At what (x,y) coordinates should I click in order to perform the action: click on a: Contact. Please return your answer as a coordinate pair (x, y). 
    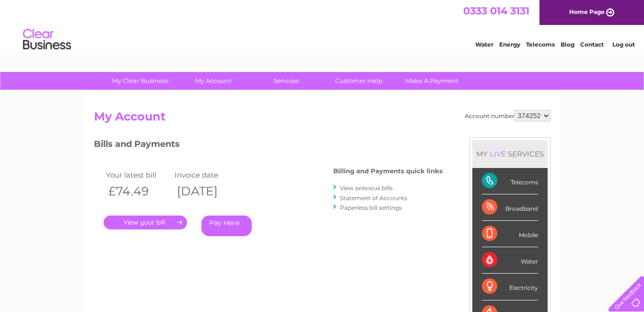
    Looking at the image, I should click on (591, 44).